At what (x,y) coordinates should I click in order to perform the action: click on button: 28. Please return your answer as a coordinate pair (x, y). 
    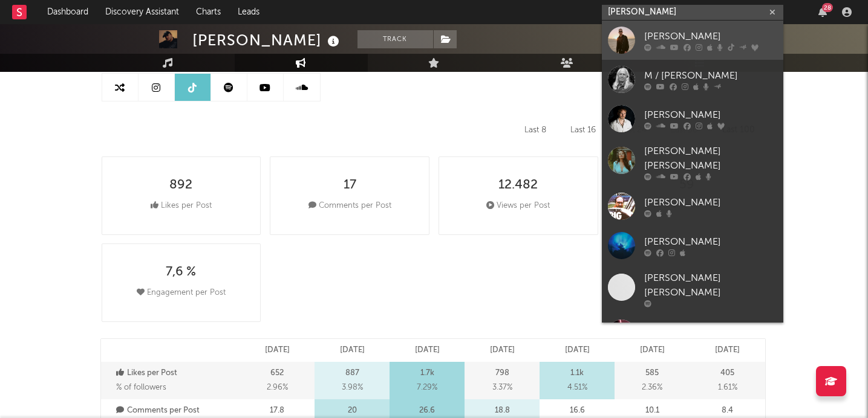
    Looking at the image, I should click on (822, 12).